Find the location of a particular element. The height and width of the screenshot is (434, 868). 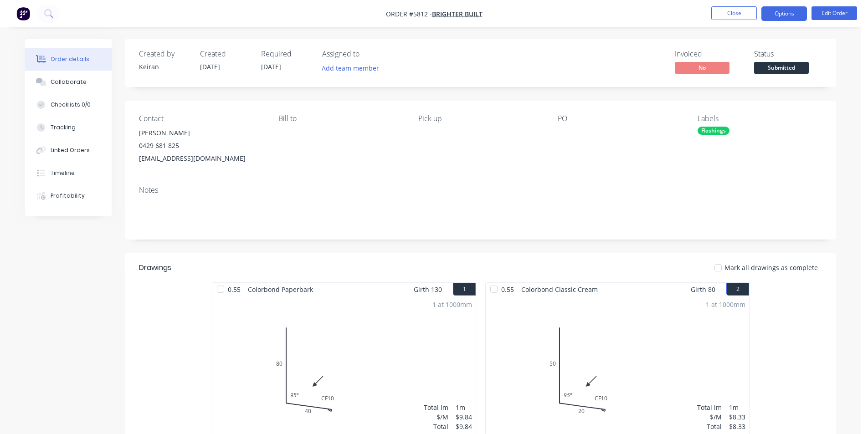

span: Girth 130 is located at coordinates (428, 290).